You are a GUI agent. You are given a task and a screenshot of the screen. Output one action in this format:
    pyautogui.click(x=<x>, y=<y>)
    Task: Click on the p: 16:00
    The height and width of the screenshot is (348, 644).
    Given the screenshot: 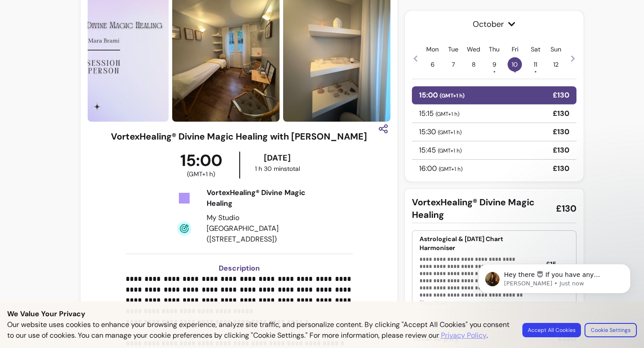 What is the action you would take?
    pyautogui.click(x=440, y=169)
    